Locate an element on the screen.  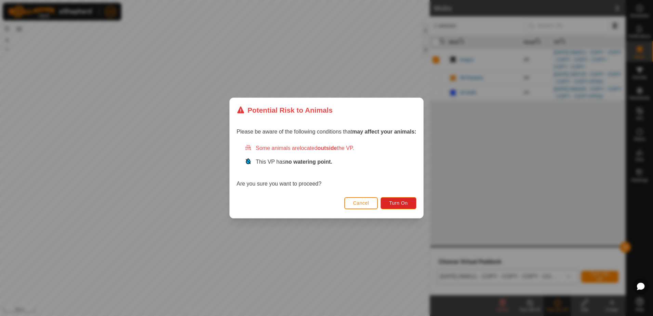
span: Turn On is located at coordinates (399, 203).